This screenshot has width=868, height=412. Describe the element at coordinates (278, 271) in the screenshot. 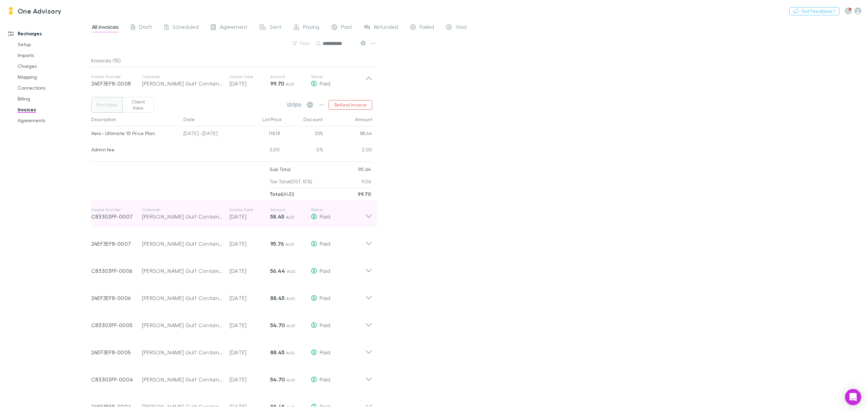

I see `strong: 56.44` at that location.